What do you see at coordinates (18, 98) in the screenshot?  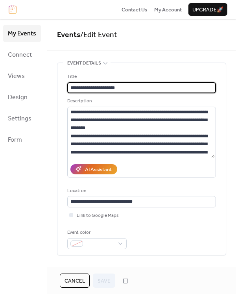 I see `span: Design` at bounding box center [18, 98].